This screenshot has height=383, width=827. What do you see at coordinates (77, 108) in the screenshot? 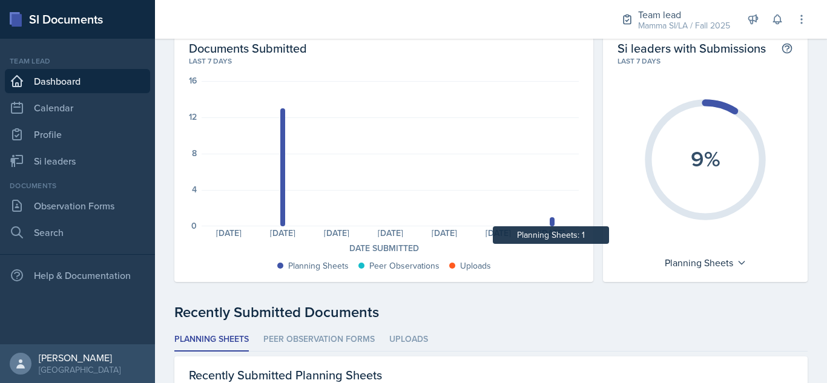
I see `a: Calendar` at bounding box center [77, 108].